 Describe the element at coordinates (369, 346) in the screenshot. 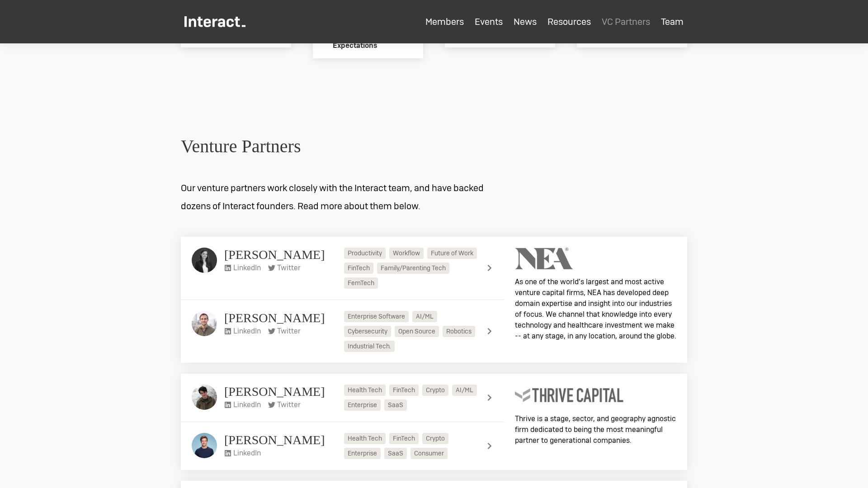

I see `li: Industrial Tech.` at that location.